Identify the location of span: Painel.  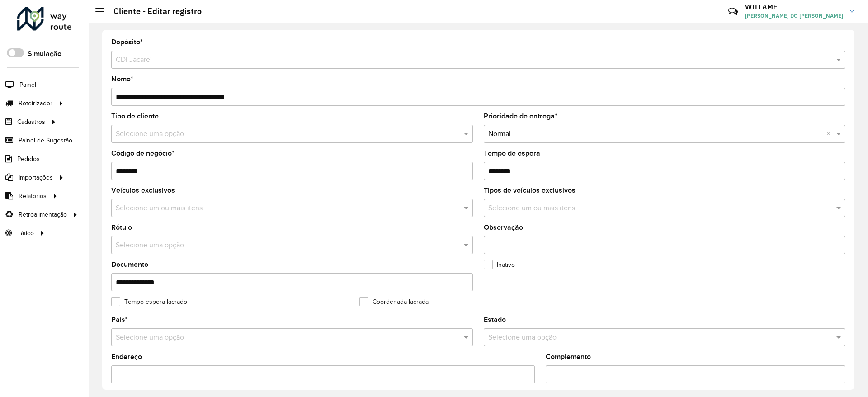
(27, 84).